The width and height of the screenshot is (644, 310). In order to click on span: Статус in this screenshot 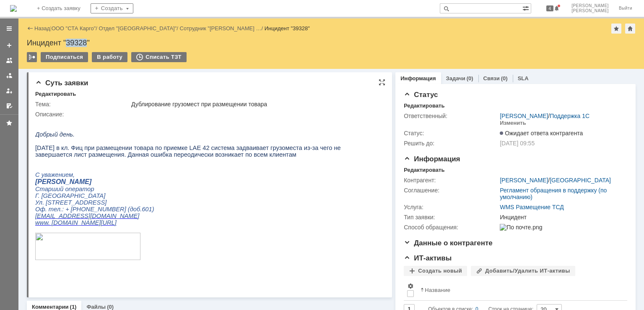, I will do `click(420, 94)`.